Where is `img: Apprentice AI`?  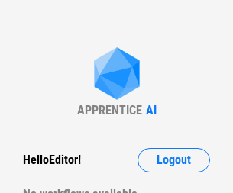 img: Apprentice AI is located at coordinates (117, 75).